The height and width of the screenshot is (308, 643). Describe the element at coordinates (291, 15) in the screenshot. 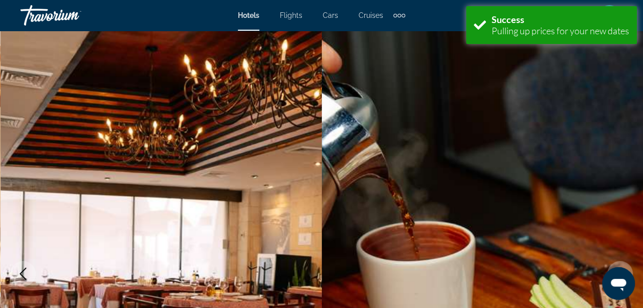

I see `a: Flights` at that location.